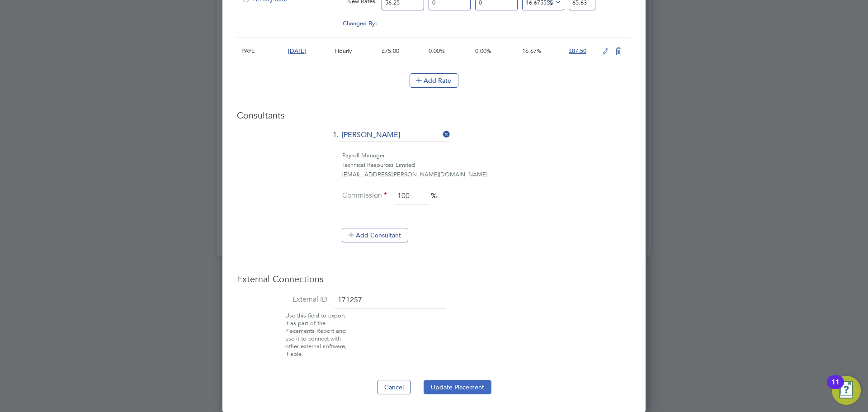  I want to click on button: Add Consultant, so click(375, 235).